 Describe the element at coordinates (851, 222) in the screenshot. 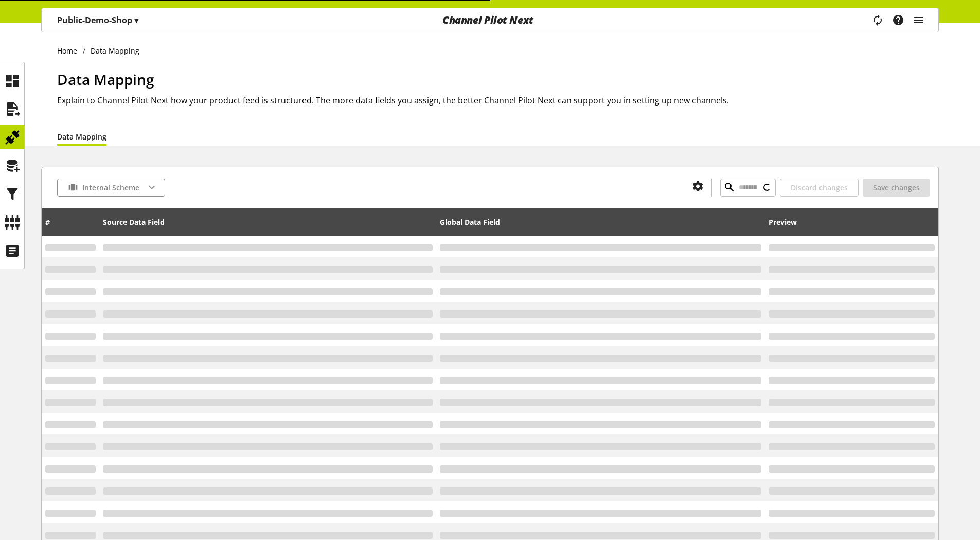

I see `div: Preview` at that location.